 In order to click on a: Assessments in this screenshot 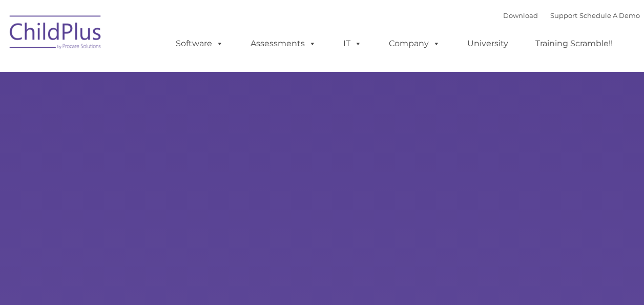, I will do `click(284, 43)`.